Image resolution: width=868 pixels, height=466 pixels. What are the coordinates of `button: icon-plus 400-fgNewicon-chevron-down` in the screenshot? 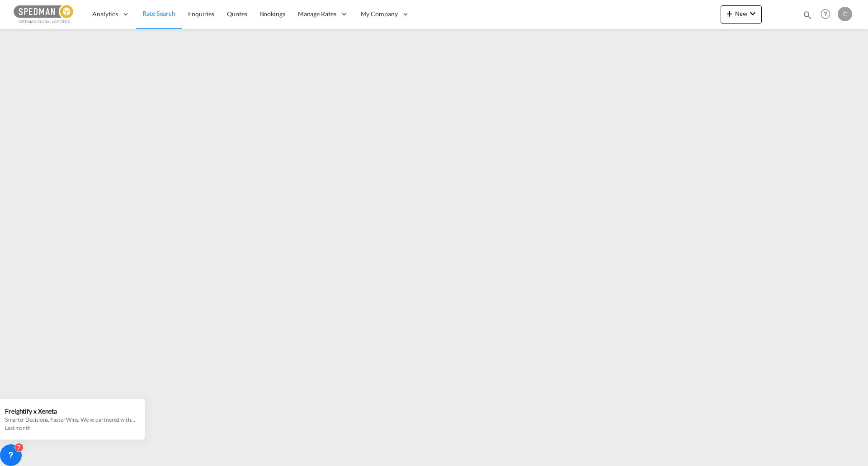 It's located at (741, 15).